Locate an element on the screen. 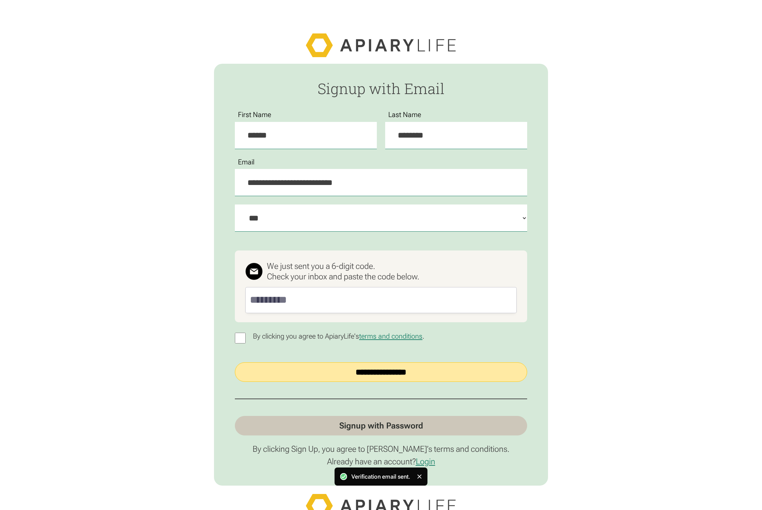 The image size is (762, 510). form: Passwordless Signup is located at coordinates (381, 274).